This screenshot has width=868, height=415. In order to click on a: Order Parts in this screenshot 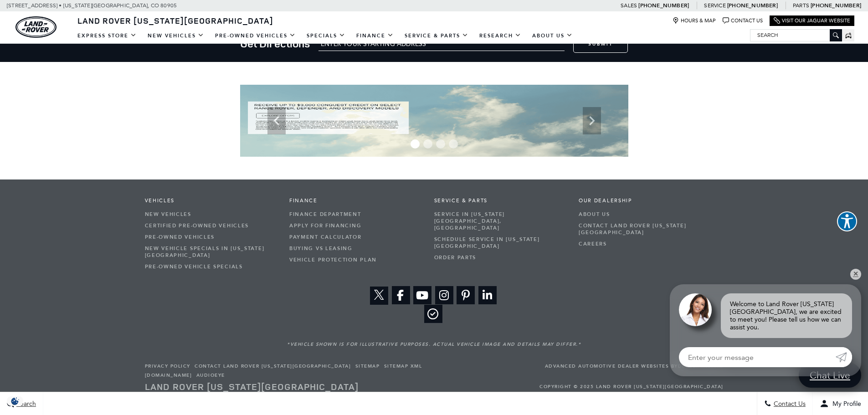, I will do `click(500, 257)`.